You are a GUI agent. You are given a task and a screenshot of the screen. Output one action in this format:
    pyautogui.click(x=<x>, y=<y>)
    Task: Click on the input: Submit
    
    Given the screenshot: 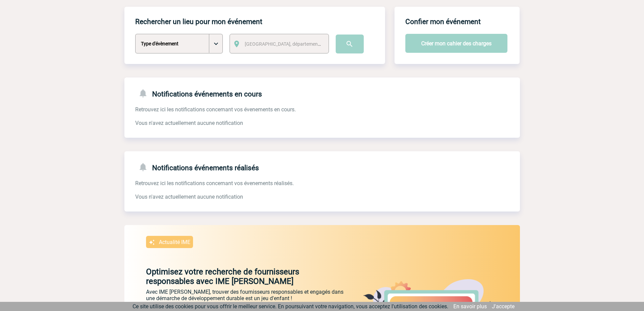 What is the action you would take?
    pyautogui.click(x=350, y=44)
    